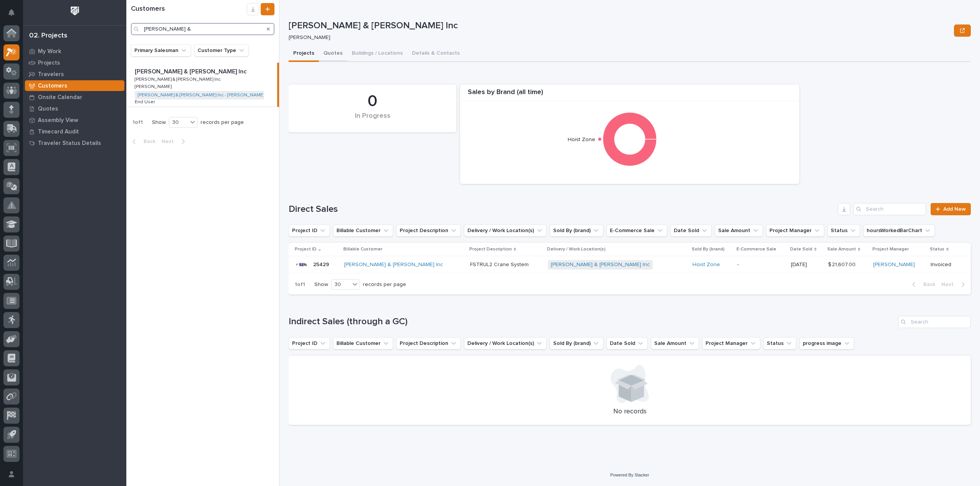 This screenshot has width=980, height=486. What do you see at coordinates (75, 97) in the screenshot?
I see `a: Onsite Calendar` at bounding box center [75, 97].